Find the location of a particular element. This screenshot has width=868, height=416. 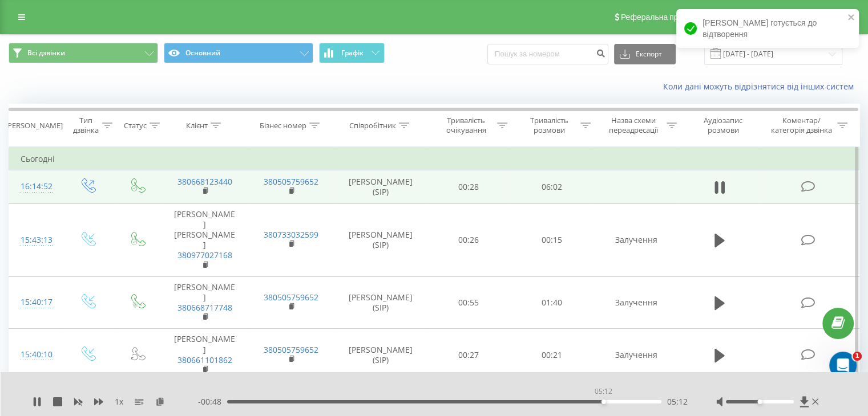

span: 1 x is located at coordinates (119, 402).